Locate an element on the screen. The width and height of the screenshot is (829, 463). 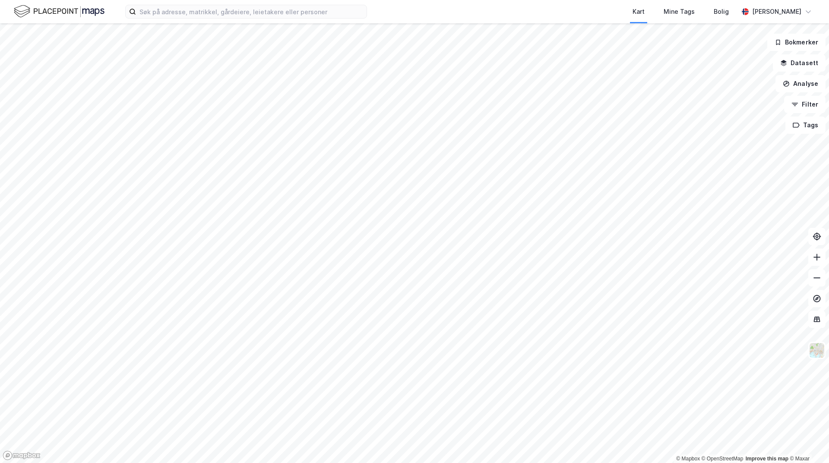
a: OpenStreetMap is located at coordinates (722, 459).